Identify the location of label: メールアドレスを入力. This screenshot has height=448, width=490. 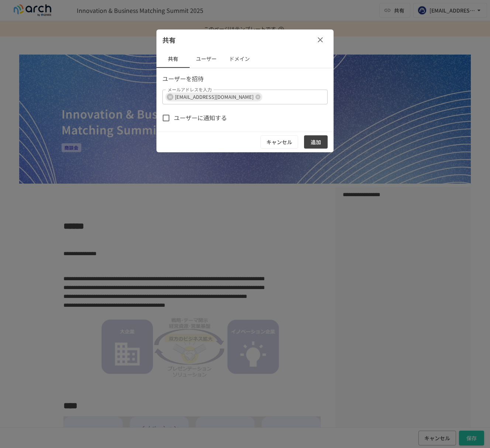
(190, 89).